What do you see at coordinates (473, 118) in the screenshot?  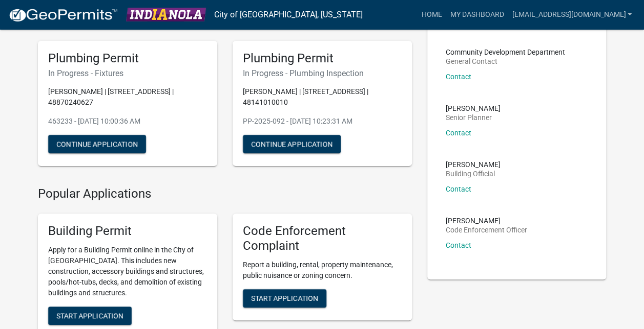 I see `p: Senior Planner` at bounding box center [473, 118].